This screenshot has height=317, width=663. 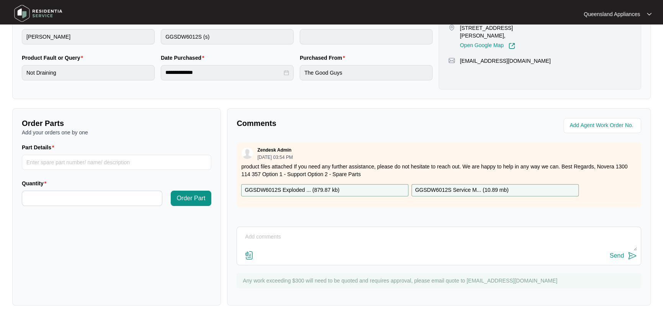 I want to click on label: Product Fault or Query, so click(x=54, y=58).